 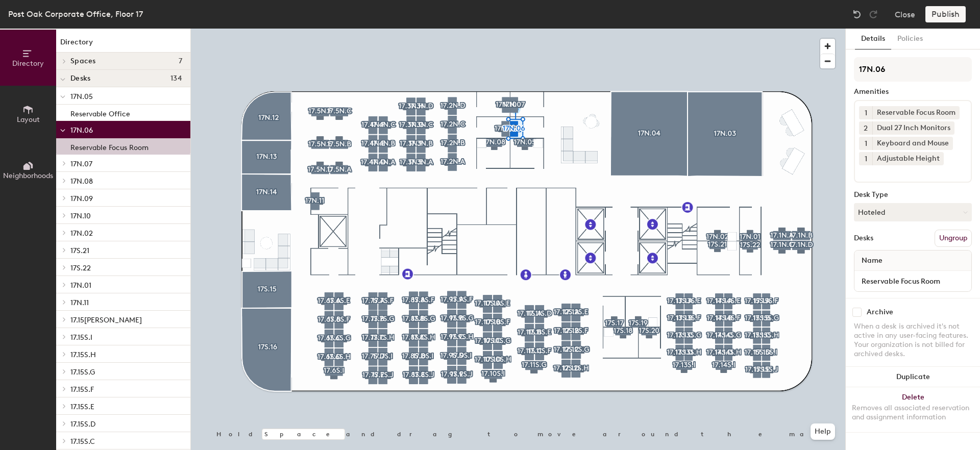 What do you see at coordinates (873, 14) in the screenshot?
I see `img: Redo` at bounding box center [873, 14].